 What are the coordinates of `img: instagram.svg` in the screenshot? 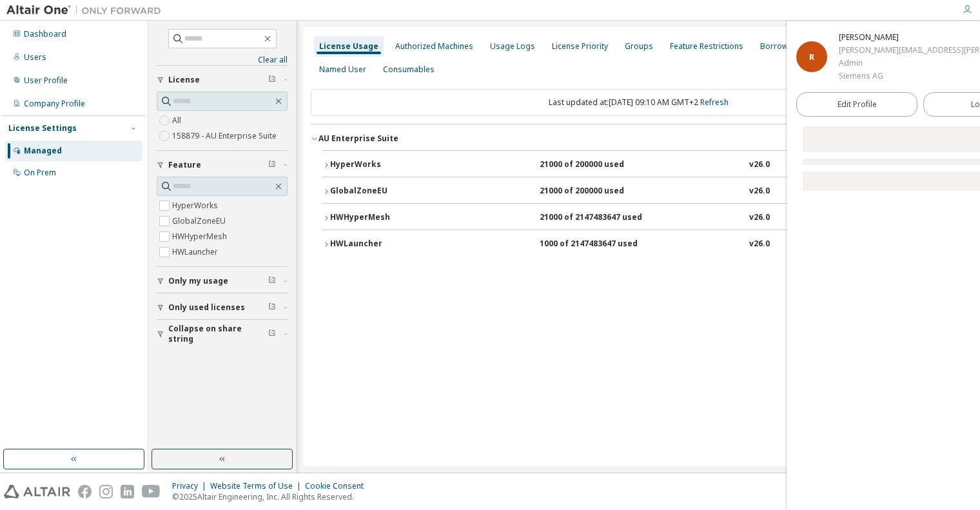 It's located at (106, 491).